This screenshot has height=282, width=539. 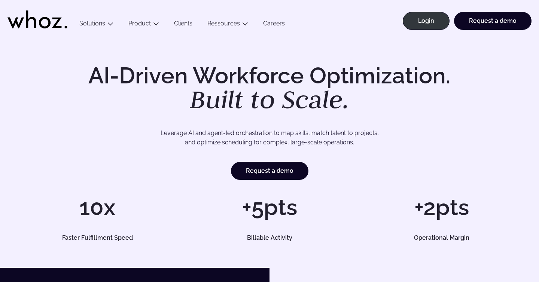 I want to click on a: Ressources, so click(x=224, y=23).